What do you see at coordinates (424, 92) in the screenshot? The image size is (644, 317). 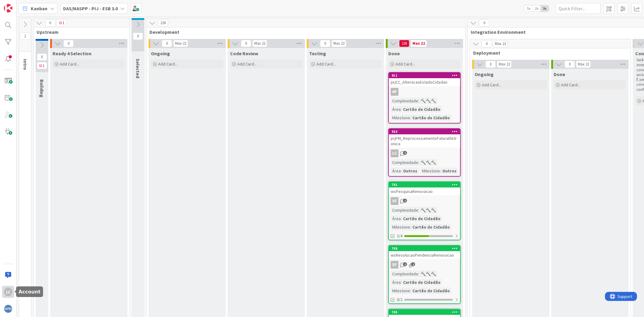 I see `div: AP` at bounding box center [424, 92].